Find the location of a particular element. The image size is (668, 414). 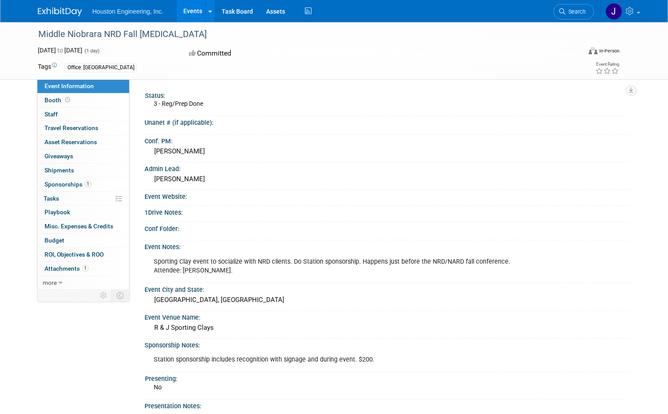

span: Travel Reservations is located at coordinates (71, 128).